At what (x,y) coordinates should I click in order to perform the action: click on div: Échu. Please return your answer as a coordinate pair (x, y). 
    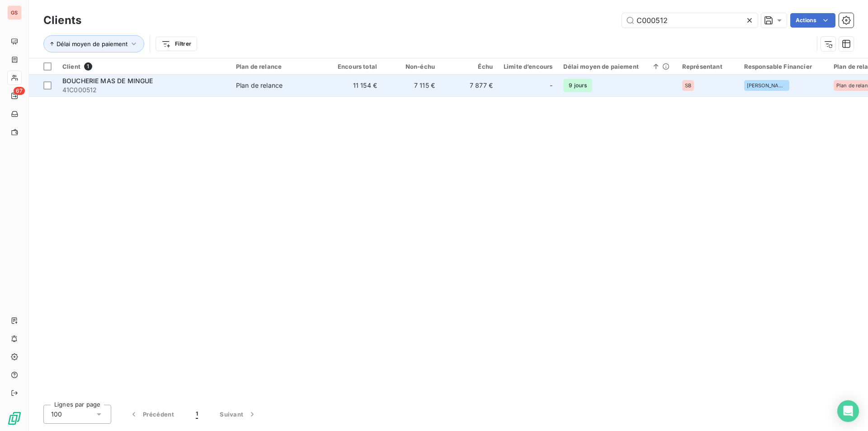
    Looking at the image, I should click on (469, 66).